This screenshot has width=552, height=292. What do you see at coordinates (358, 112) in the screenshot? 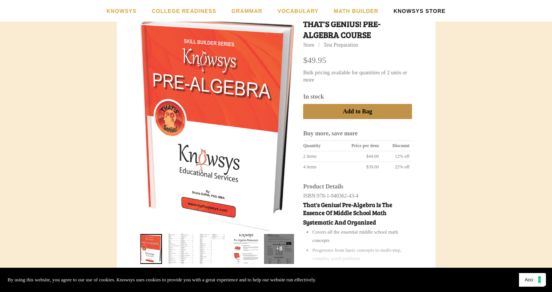
I see `span: Add to Bag` at bounding box center [358, 112].